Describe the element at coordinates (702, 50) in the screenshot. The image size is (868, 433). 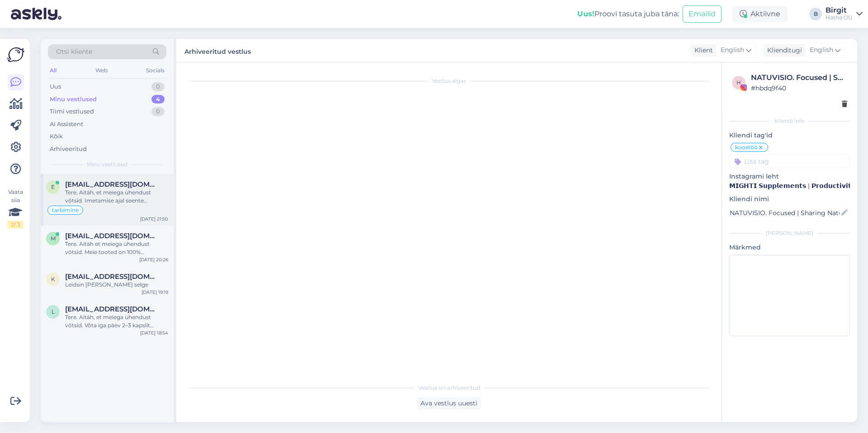
I see `div: Klient` at that location.